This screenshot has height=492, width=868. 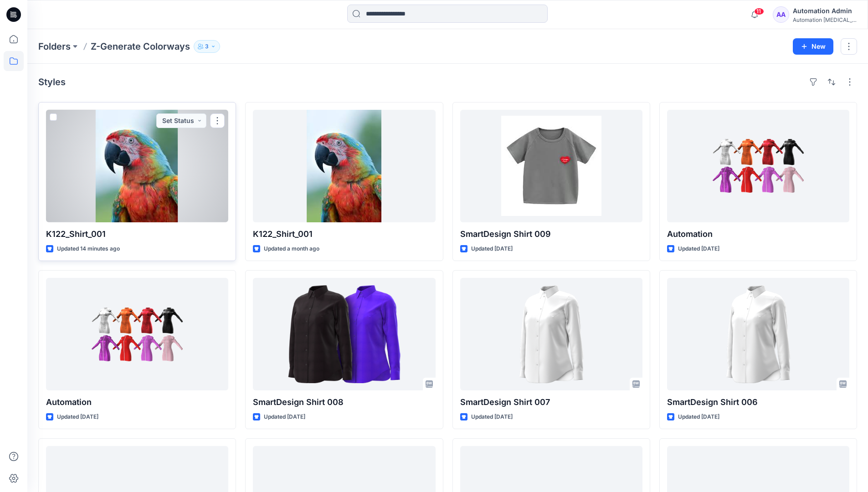 What do you see at coordinates (551, 334) in the screenshot?
I see `a: SmartDesign Shirt 007` at bounding box center [551, 334].